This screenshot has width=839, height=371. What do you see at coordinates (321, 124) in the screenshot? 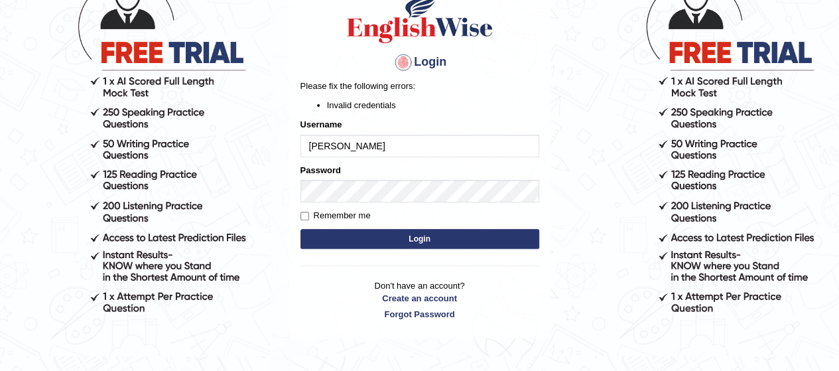
I see `label: Username` at bounding box center [321, 124].